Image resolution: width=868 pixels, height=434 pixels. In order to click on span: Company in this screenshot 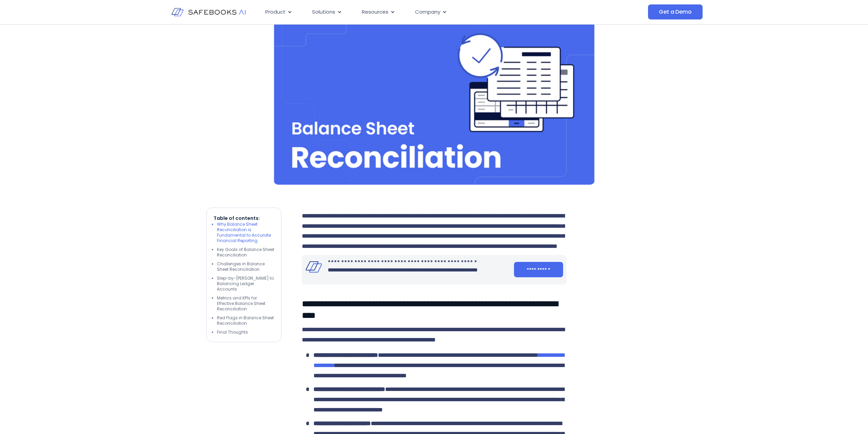, I will do `click(428, 12)`.